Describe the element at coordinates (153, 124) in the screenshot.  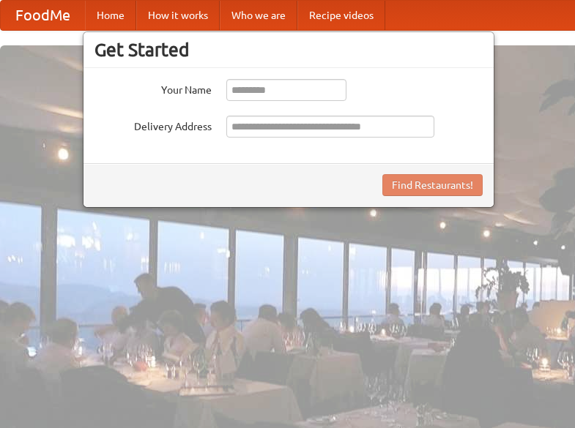
I see `label: Delivery Address` at that location.